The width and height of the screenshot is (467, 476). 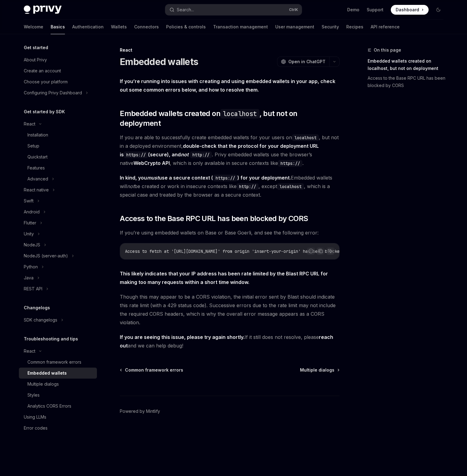 I want to click on div: React native, so click(x=36, y=190).